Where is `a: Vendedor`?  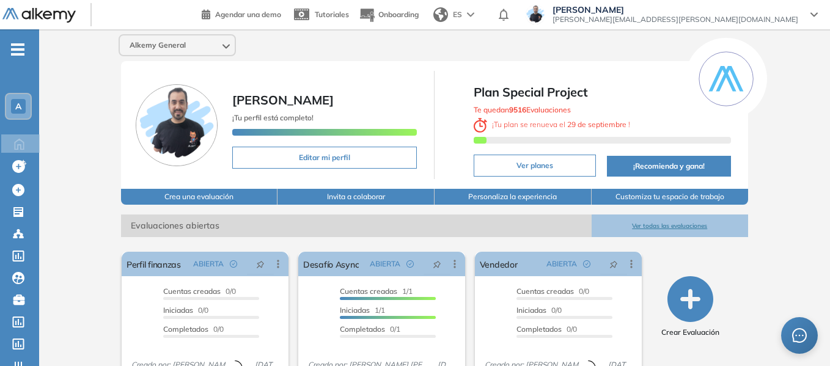 a: Vendedor is located at coordinates (498, 264).